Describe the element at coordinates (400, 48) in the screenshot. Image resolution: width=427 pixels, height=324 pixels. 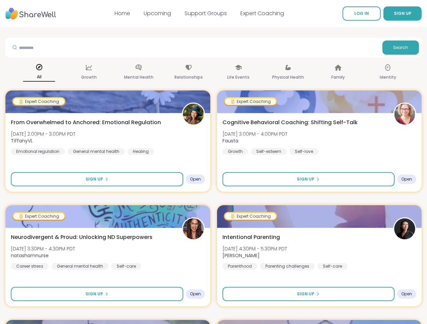
I see `span: Search` at that location.